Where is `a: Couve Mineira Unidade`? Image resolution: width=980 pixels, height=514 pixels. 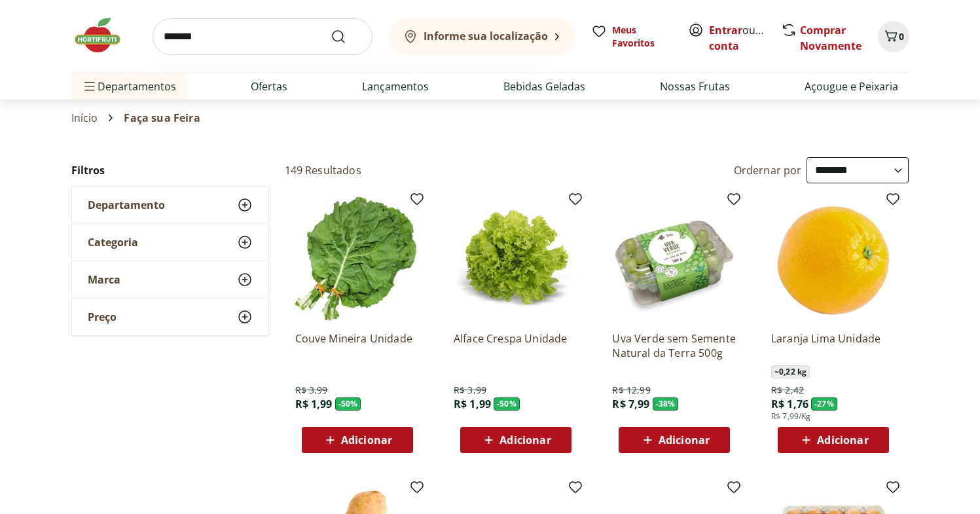
a: Couve Mineira Unidade is located at coordinates (358, 346).